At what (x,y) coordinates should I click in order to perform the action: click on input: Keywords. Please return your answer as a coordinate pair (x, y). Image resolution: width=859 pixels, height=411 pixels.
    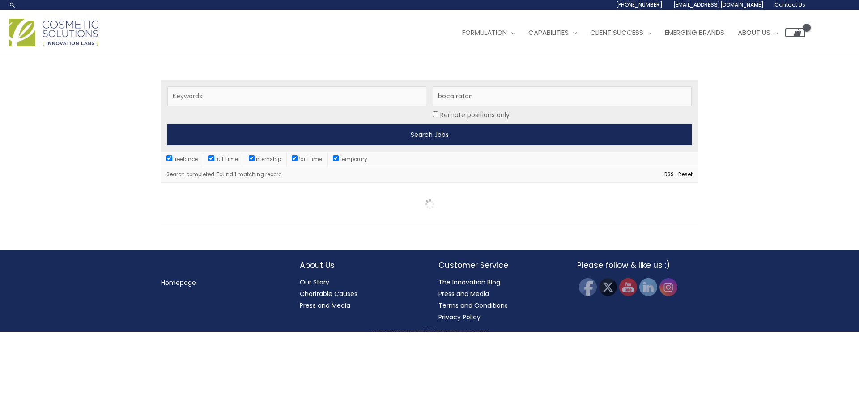
    Looking at the image, I should click on (297, 96).